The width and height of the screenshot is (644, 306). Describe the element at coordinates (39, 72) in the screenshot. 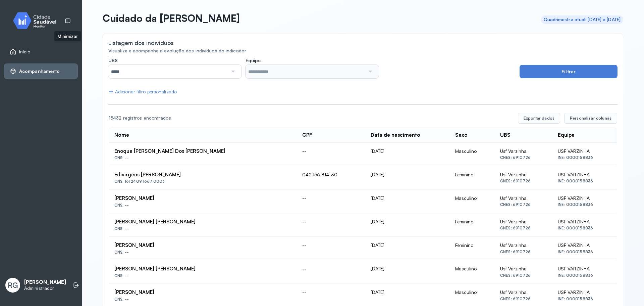

I see `span: Acompanhamento` at that location.